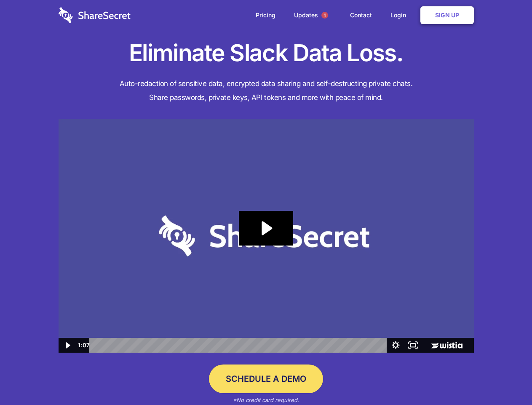 The width and height of the screenshot is (532, 405). Describe the element at coordinates (361, 15) in the screenshot. I see `a: Contact` at that location.